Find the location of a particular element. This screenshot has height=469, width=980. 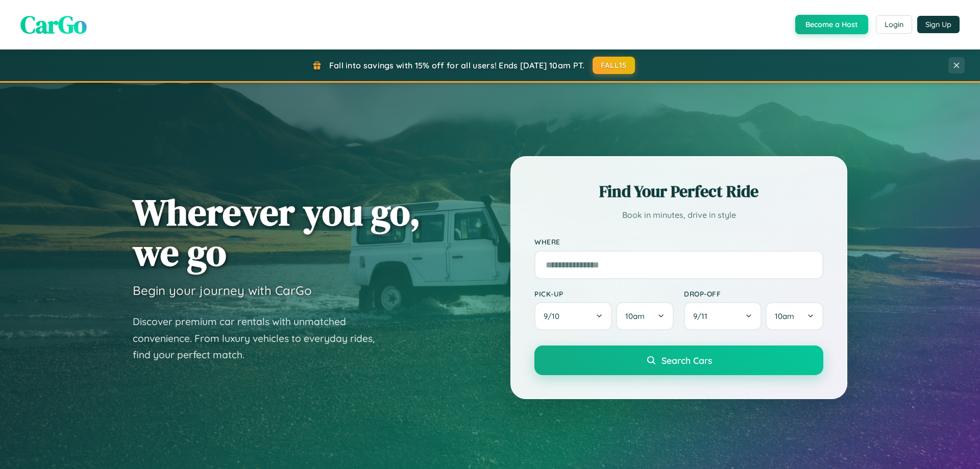

label: Pick-up is located at coordinates (604, 293).